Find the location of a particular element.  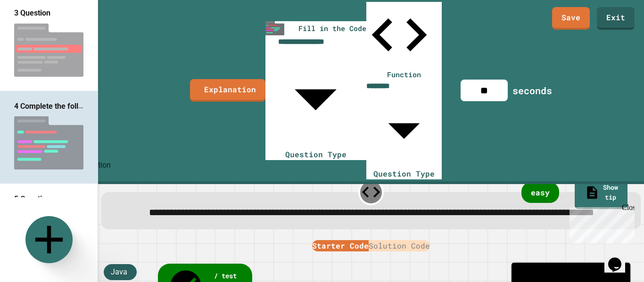

div: seconds is located at coordinates (532, 90).